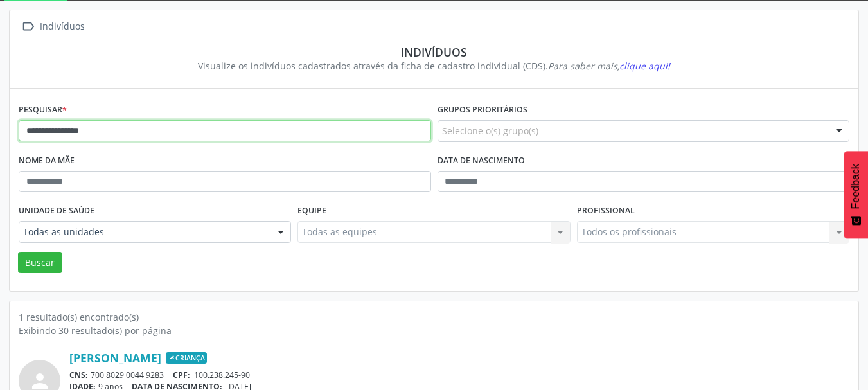 Image resolution: width=868 pixels, height=390 pixels. Describe the element at coordinates (491, 130) in the screenshot. I see `span: Selecione o(s) grupo(s)` at that location.